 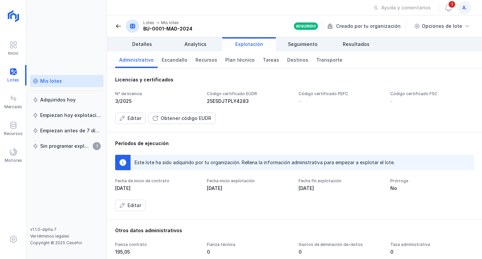 What do you see at coordinates (240, 60) in the screenshot?
I see `a: Plan técnico` at bounding box center [240, 60].